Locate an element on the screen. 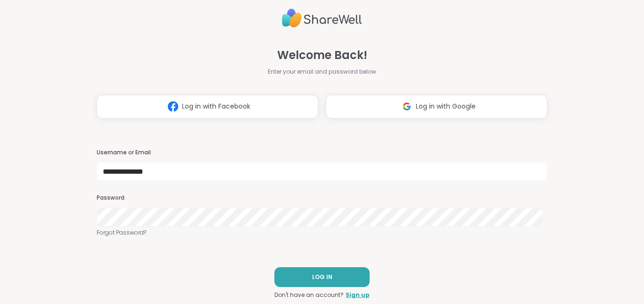 This screenshot has height=304, width=644. span: Welcome Back! is located at coordinates (322, 56).